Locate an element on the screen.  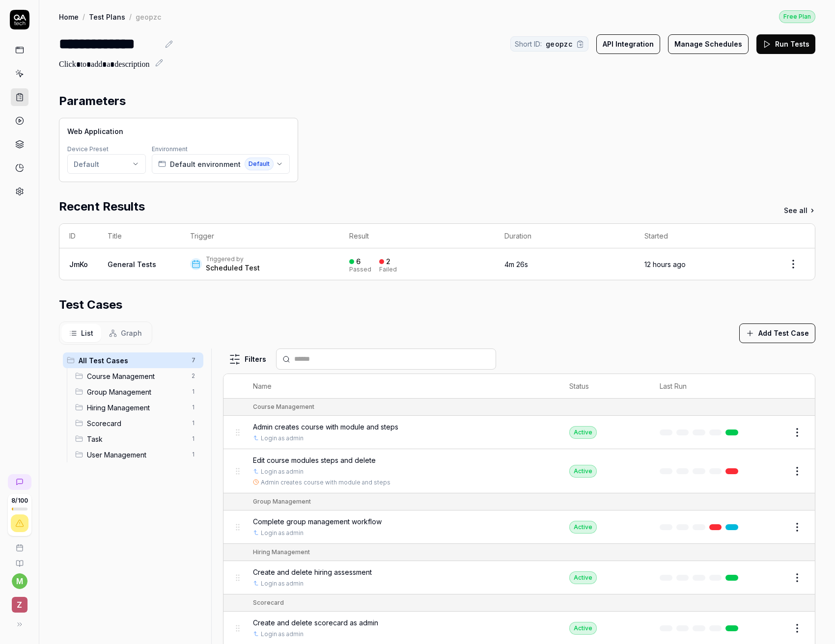
tr: Create and delete hiring assessmentLogin as adminActive is located at coordinates (519, 578).